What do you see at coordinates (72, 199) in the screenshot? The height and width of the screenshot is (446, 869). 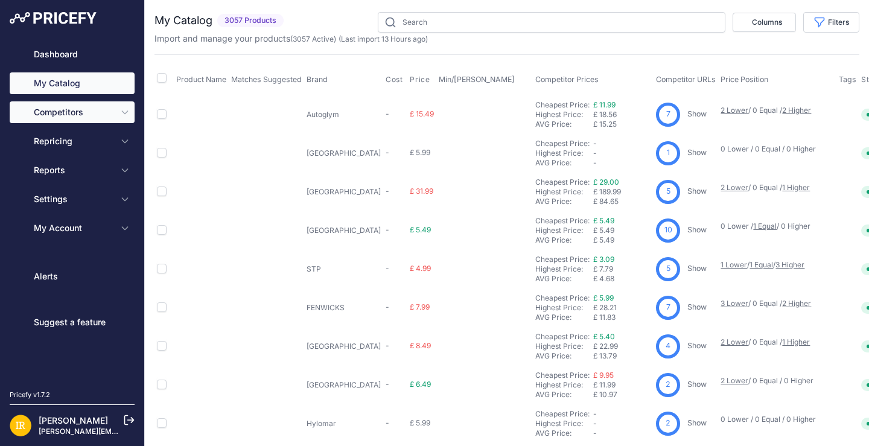 I see `button: Settings` at bounding box center [72, 199].